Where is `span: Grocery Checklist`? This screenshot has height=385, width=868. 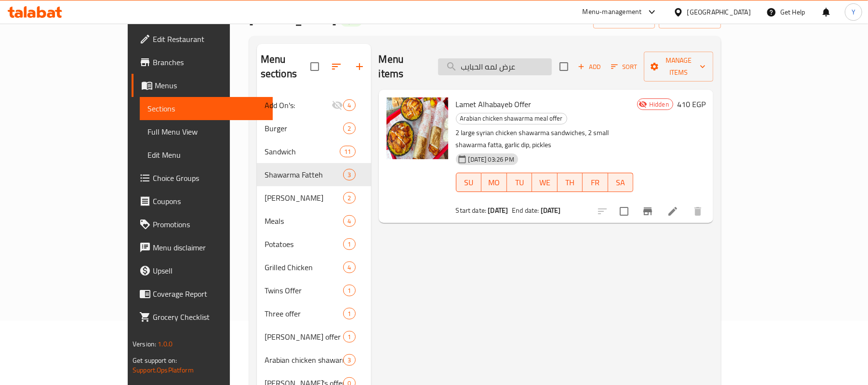
span: Grocery Checklist is located at coordinates (208, 317).